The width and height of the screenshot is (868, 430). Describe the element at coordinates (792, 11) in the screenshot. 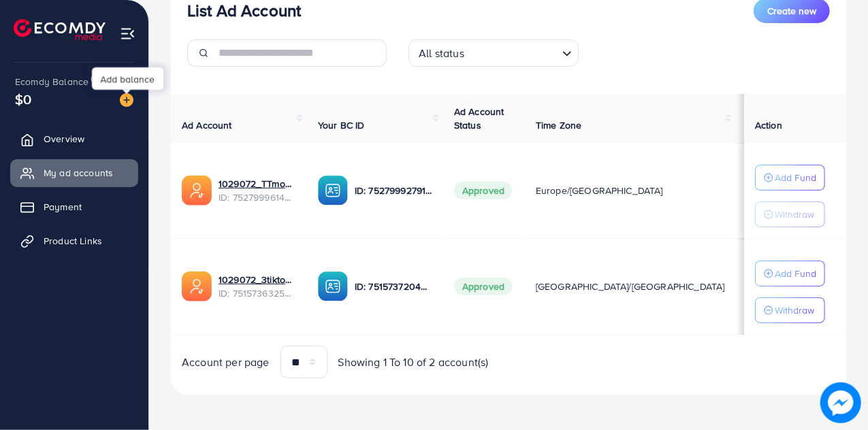

I see `span: Create new` at that location.